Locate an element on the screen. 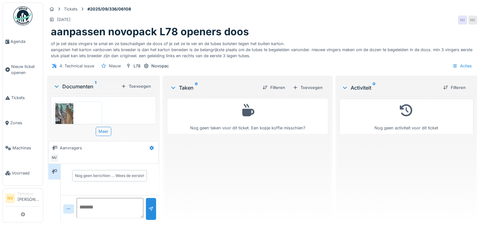  span: Agenda is located at coordinates (25, 41).